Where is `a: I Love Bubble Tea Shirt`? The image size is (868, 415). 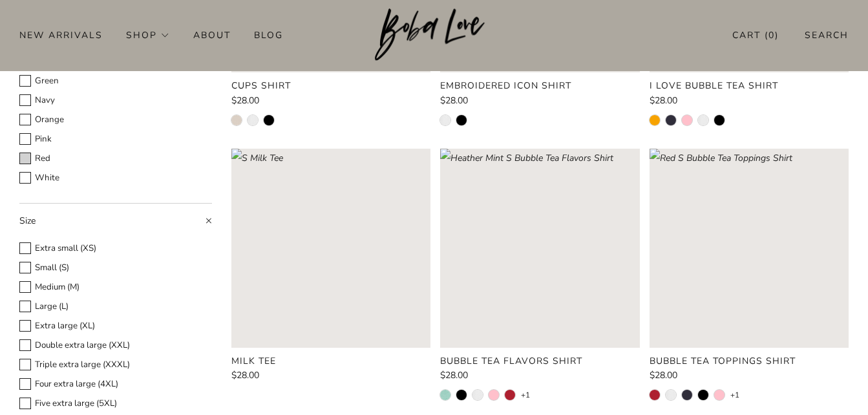
a: I Love Bubble Tea Shirt is located at coordinates (749, 86).